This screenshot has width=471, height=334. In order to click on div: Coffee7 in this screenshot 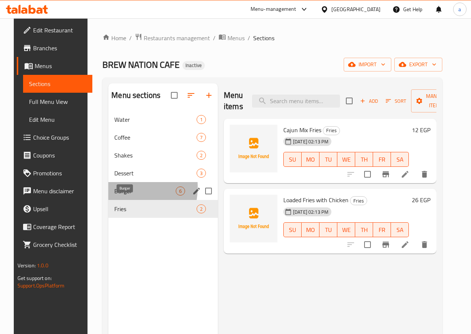, I will do `click(163, 137)`.